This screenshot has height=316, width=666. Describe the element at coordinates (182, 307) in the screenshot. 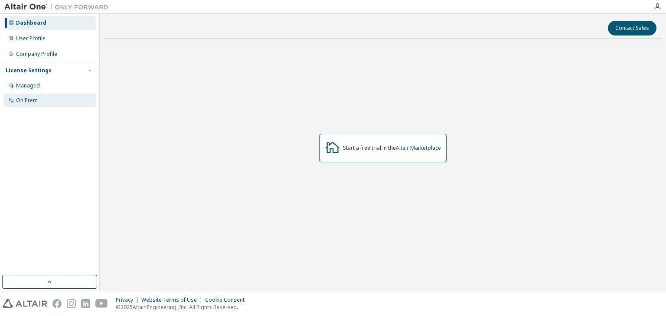

I see `p: © 2025 Altair Engineering, Inc. All Rights Reserved.` at that location.